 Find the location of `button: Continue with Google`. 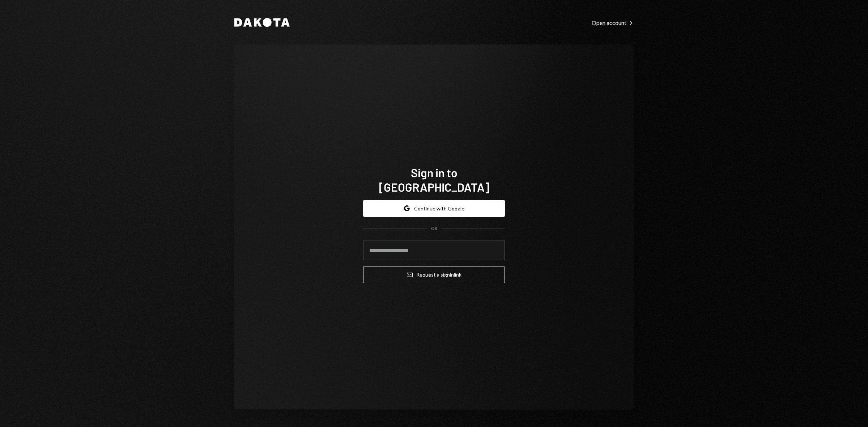

button: Continue with Google is located at coordinates (434, 208).